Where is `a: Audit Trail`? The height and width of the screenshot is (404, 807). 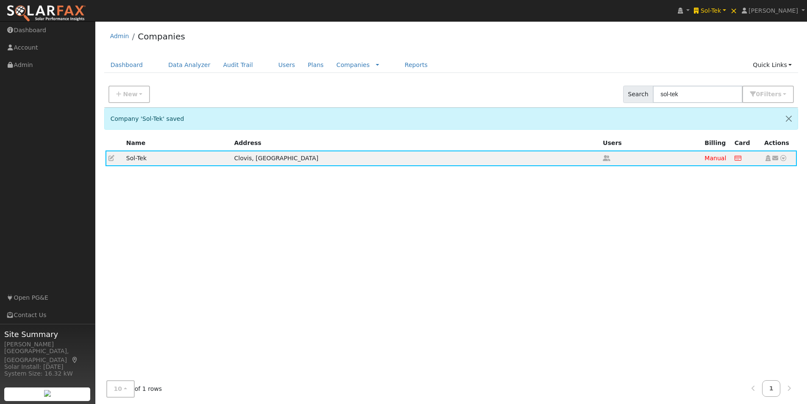
a: Audit Trail is located at coordinates (238, 65).